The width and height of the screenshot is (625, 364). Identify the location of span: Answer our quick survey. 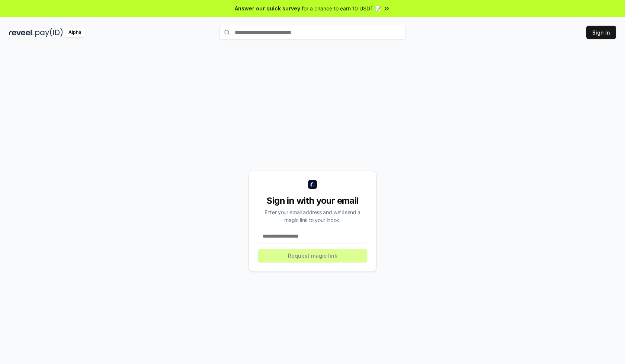
(268, 8).